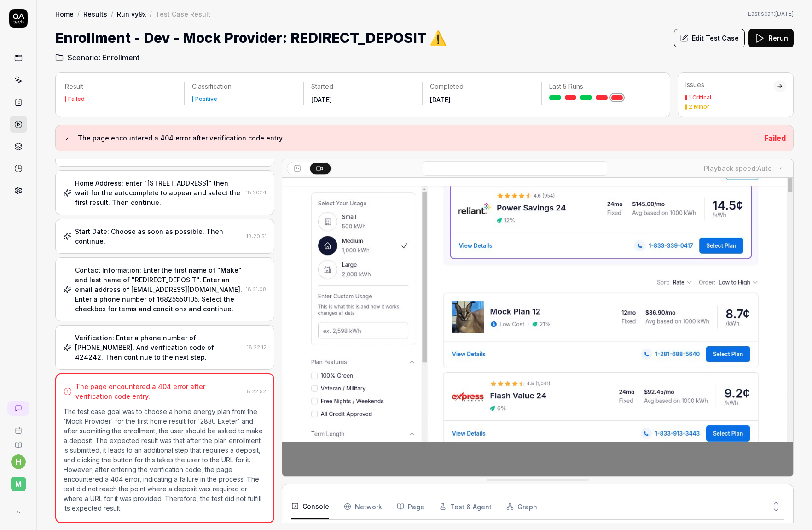  Describe the element at coordinates (183, 14) in the screenshot. I see `div: Test Case Result` at that location.